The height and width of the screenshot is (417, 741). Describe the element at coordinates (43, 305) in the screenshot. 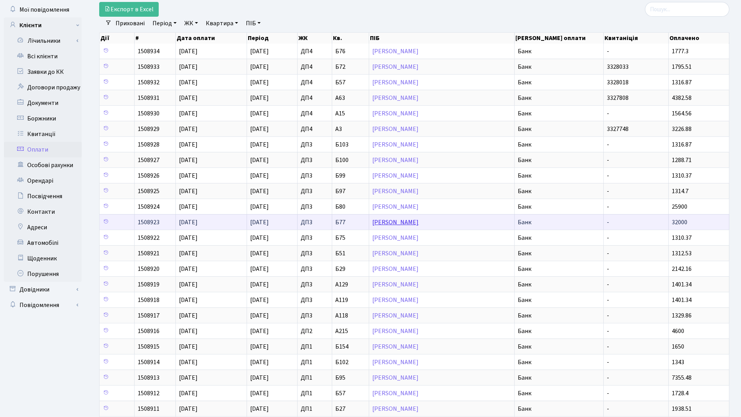

I see `a: Повідомлення` at that location.